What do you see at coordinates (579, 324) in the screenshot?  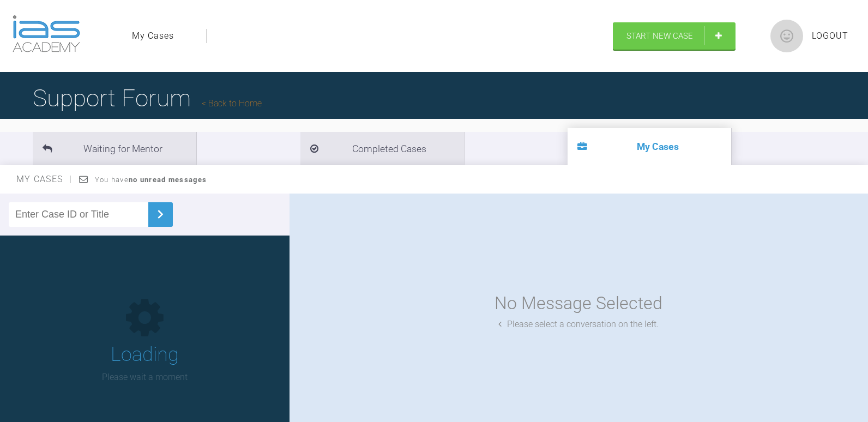 I see `div: Please select a conversation on the left.` at bounding box center [579, 324].